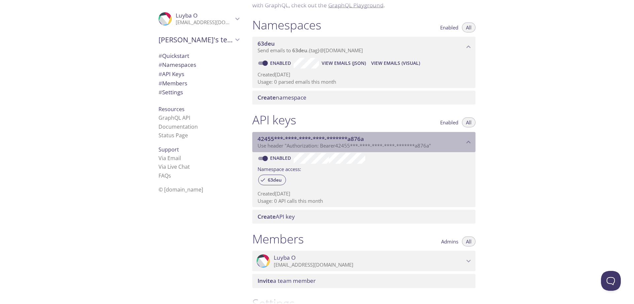 Image resolution: width=634 pixels, height=304 pixels. Describe the element at coordinates (199, 83) in the screenshot. I see `div: Members` at that location.